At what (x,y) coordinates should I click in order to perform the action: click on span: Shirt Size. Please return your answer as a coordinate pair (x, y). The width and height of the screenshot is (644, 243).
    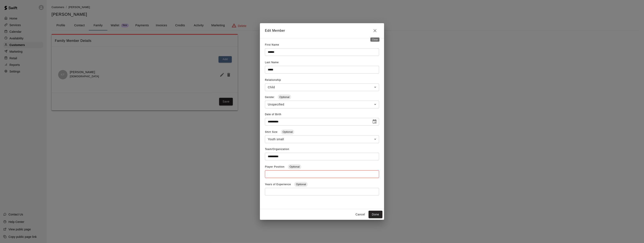
    Looking at the image, I should click on (272, 132).